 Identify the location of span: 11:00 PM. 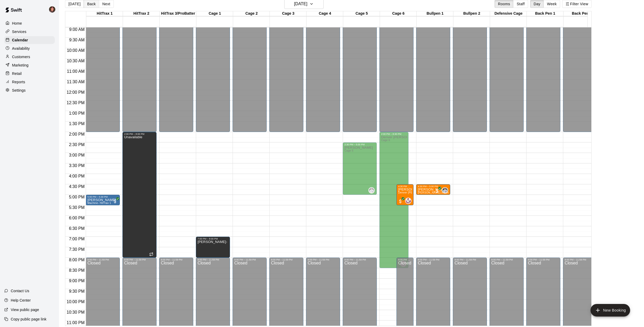
(76, 323).